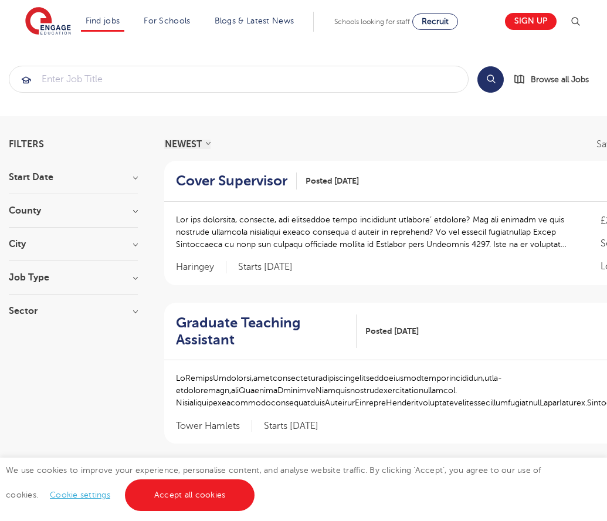 The height and width of the screenshot is (521, 607). I want to click on a: Cookie settings, so click(80, 494).